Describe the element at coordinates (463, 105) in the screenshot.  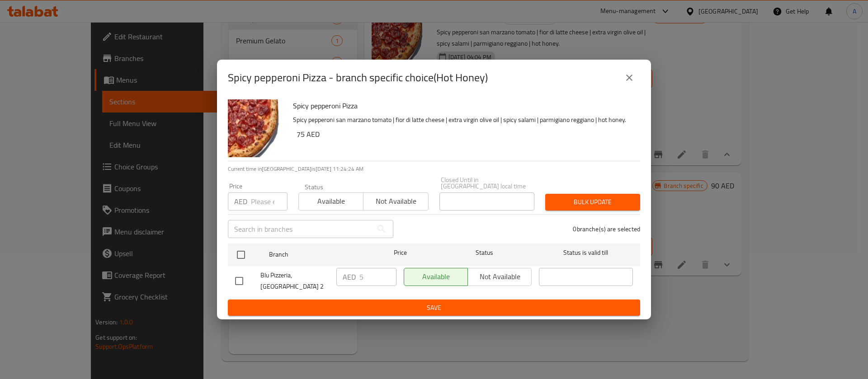
I see `h6: Spicy pepperoni Pizza` at that location.